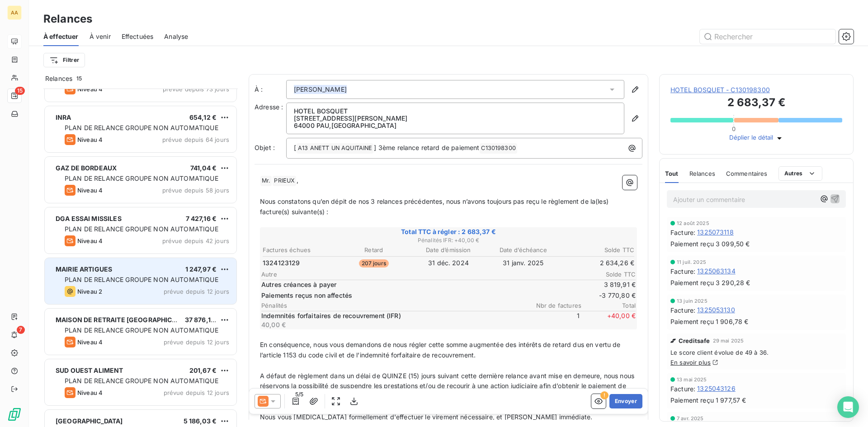 The width and height of the screenshot is (868, 427). I want to click on span: 13 juin 2025, so click(692, 301).